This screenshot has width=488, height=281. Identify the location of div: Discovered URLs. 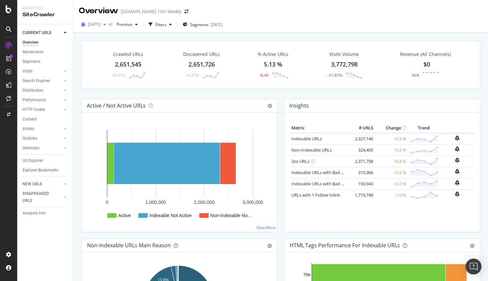
(201, 54).